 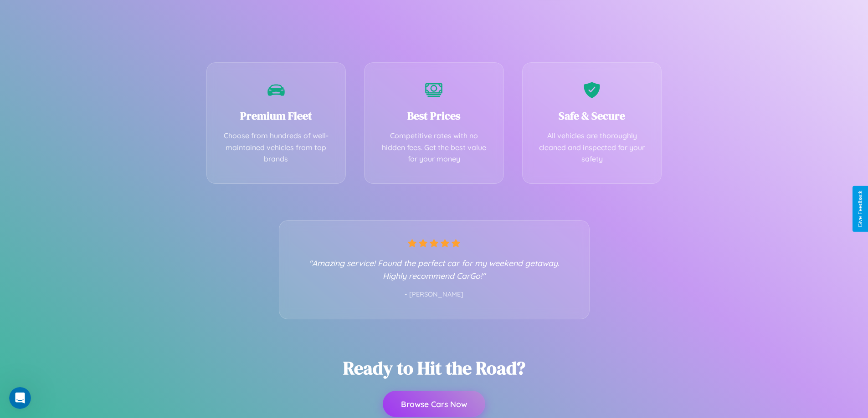 What do you see at coordinates (434, 404) in the screenshot?
I see `button: Browse Cars Now` at bounding box center [434, 404].